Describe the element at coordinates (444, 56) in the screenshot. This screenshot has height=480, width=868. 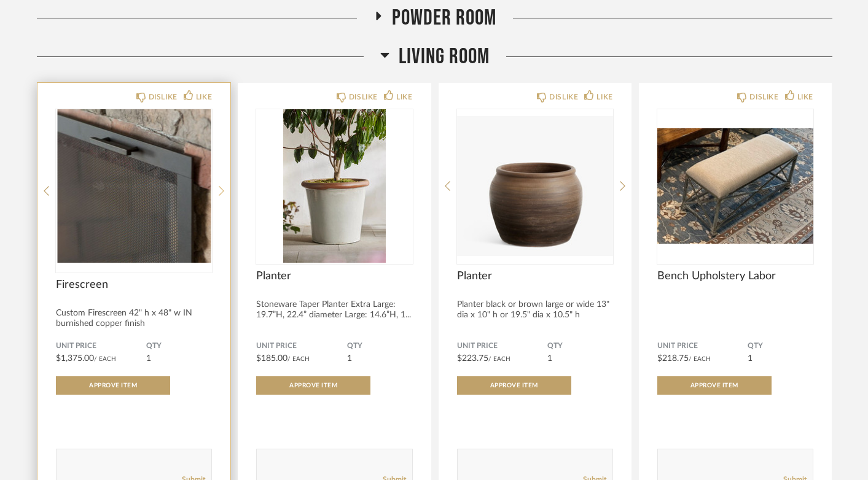
I see `span: Living Room` at that location.